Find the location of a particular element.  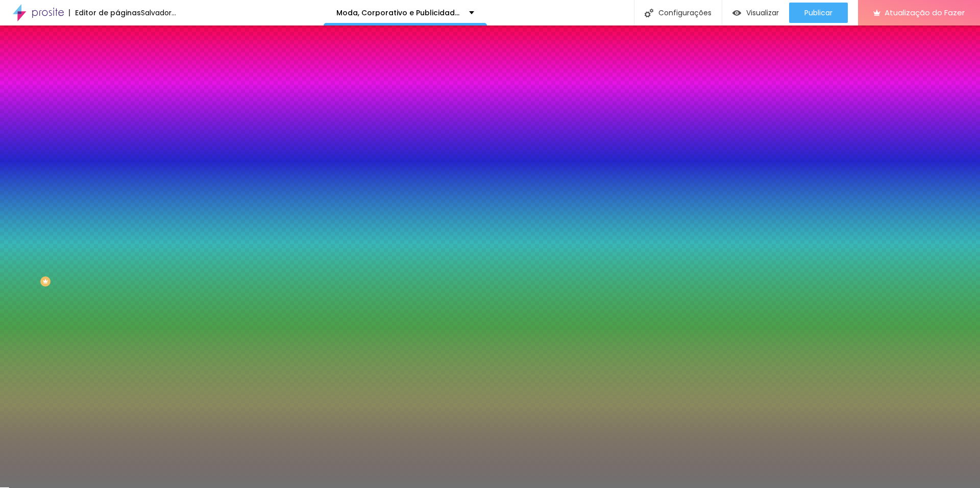

font: Salvador... is located at coordinates (158, 13).